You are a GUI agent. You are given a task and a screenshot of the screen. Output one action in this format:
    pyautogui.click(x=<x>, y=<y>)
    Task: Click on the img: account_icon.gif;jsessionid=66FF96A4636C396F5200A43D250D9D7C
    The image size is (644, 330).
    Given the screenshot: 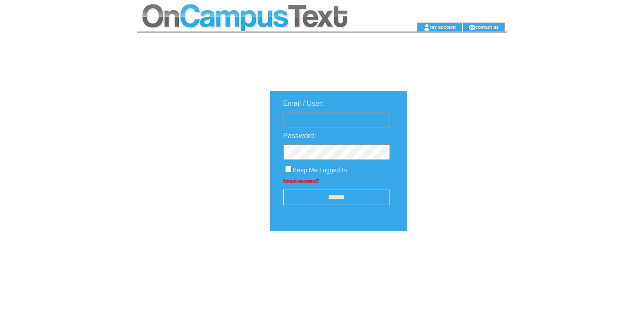 What is the action you would take?
    pyautogui.click(x=427, y=28)
    